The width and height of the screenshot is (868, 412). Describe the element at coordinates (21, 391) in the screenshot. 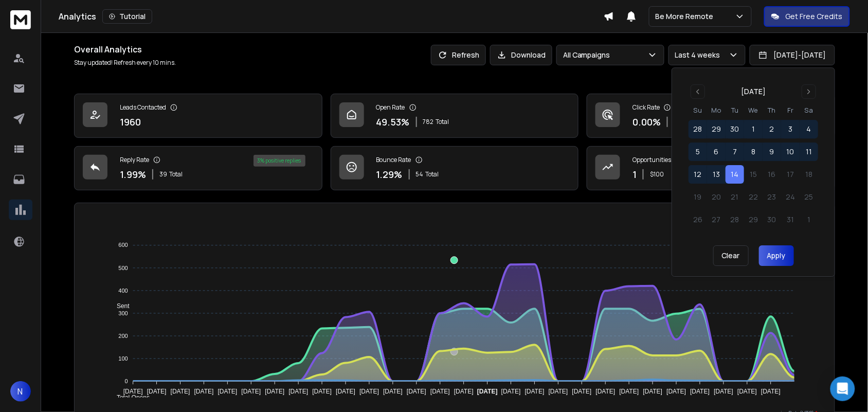

I see `span: N` at that location.